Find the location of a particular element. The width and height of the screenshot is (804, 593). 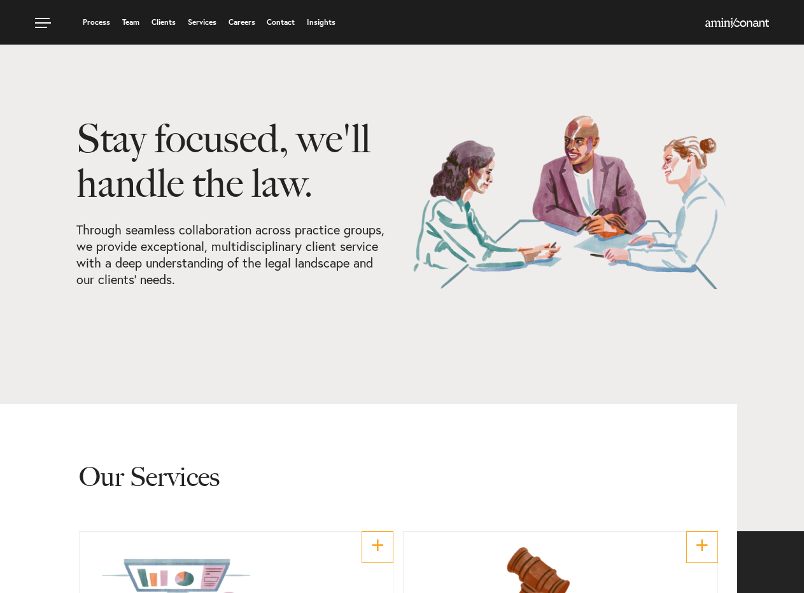

img: Amini & Conant is located at coordinates (738, 23).